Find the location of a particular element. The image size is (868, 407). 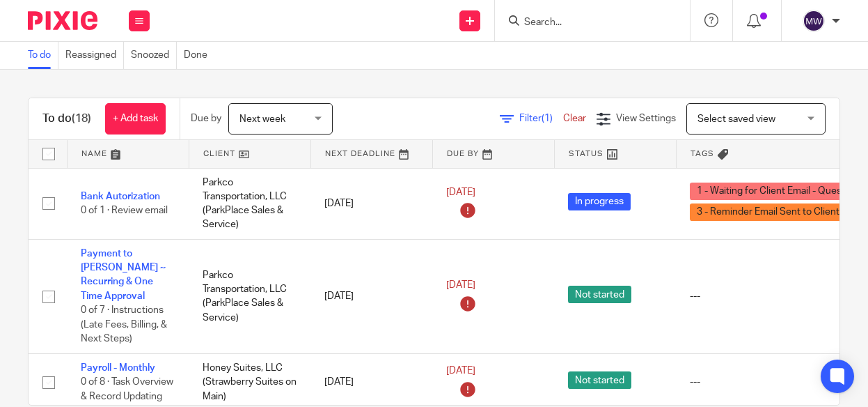

span: Filter is located at coordinates (541, 118).